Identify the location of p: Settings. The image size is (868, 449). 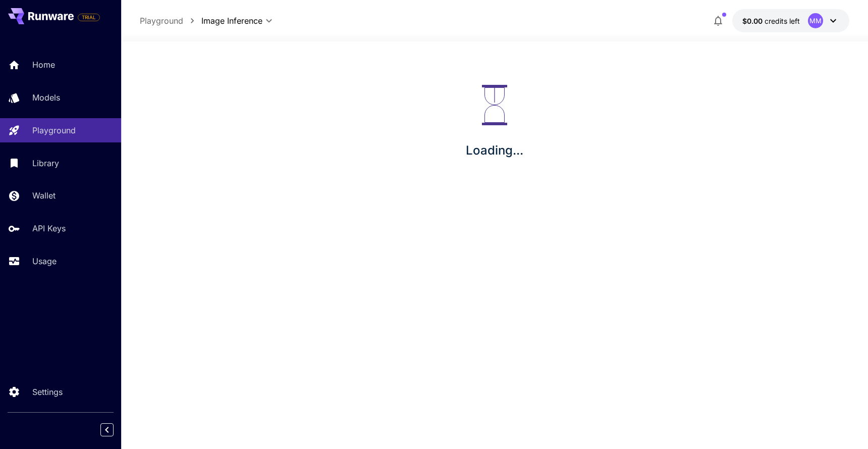
(47, 392).